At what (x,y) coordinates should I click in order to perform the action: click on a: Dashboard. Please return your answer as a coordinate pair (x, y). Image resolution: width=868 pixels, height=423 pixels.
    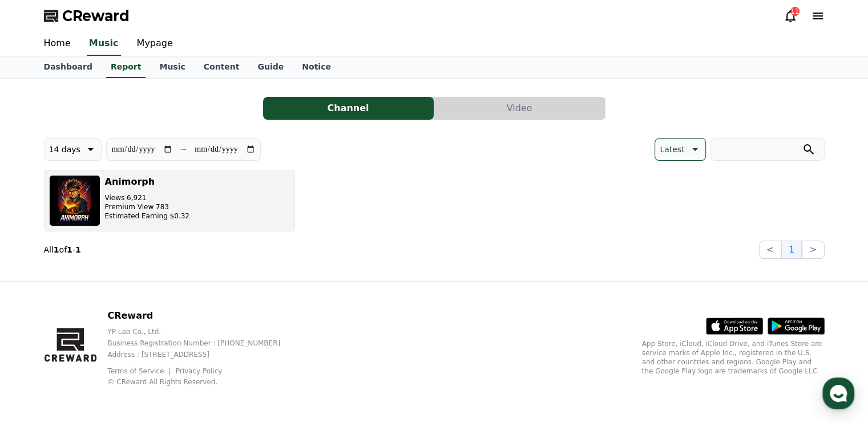
    Looking at the image, I should click on (68, 68).